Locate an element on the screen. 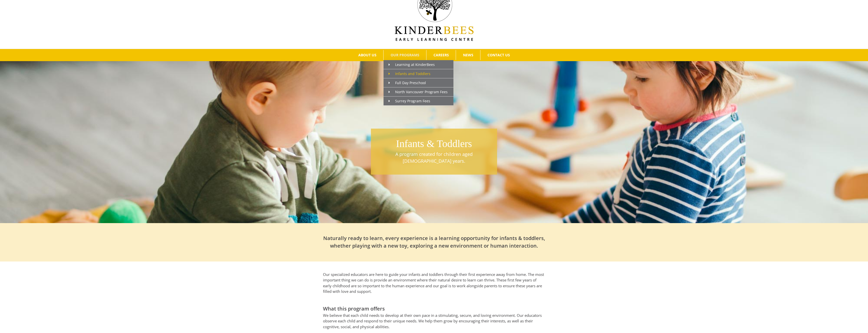  a: CAREERS is located at coordinates (441, 55).